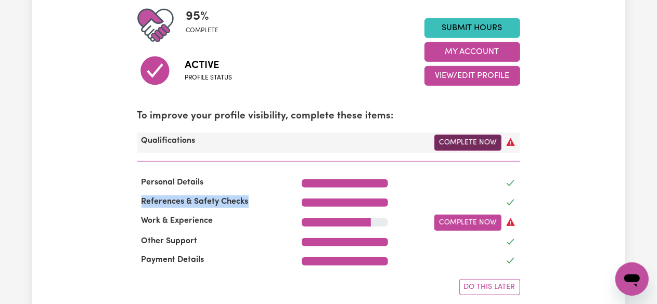  Describe the element at coordinates (489, 287) in the screenshot. I see `button: Do this later` at that location.